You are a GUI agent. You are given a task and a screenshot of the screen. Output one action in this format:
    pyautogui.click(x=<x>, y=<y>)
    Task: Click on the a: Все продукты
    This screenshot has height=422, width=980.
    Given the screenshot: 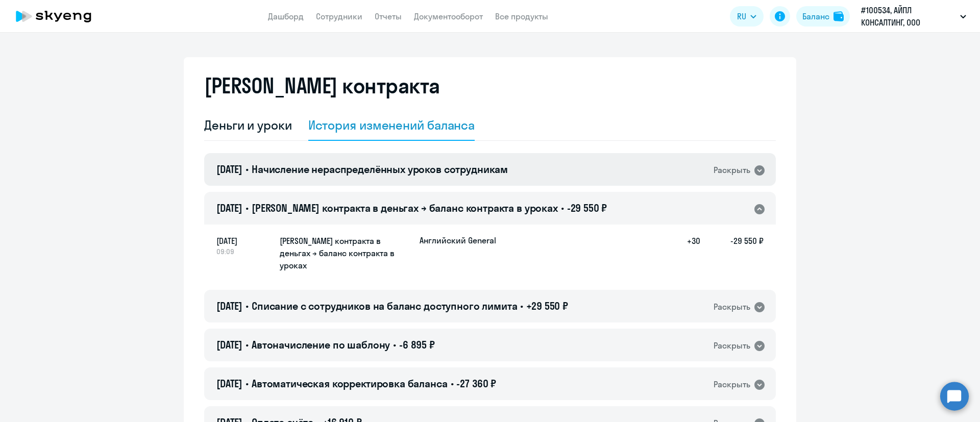 What is the action you would take?
    pyautogui.click(x=522, y=16)
    